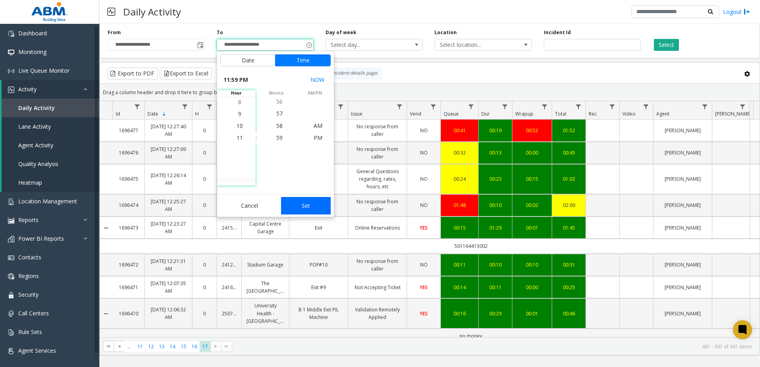 Image resolution: width=760 pixels, height=367 pixels. Describe the element at coordinates (377, 313) in the screenshot. I see `a: Validation Remotely Applied` at that location.